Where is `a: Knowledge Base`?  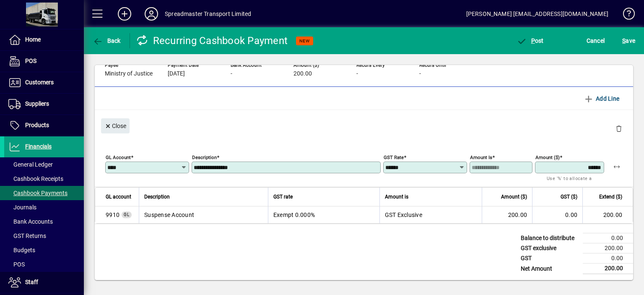
a: Knowledge Base is located at coordinates (625, 15).